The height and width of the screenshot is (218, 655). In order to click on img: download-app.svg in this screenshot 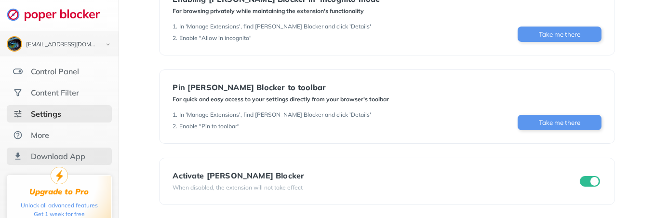, I will do `click(18, 156)`.